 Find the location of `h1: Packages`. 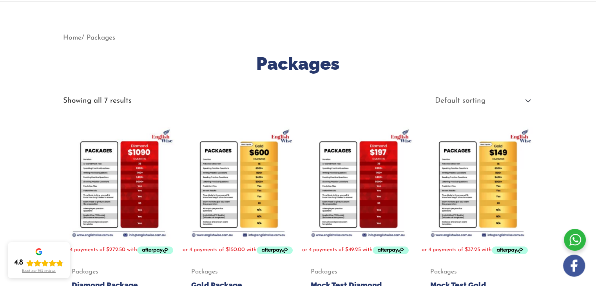

h1: Packages is located at coordinates (298, 63).